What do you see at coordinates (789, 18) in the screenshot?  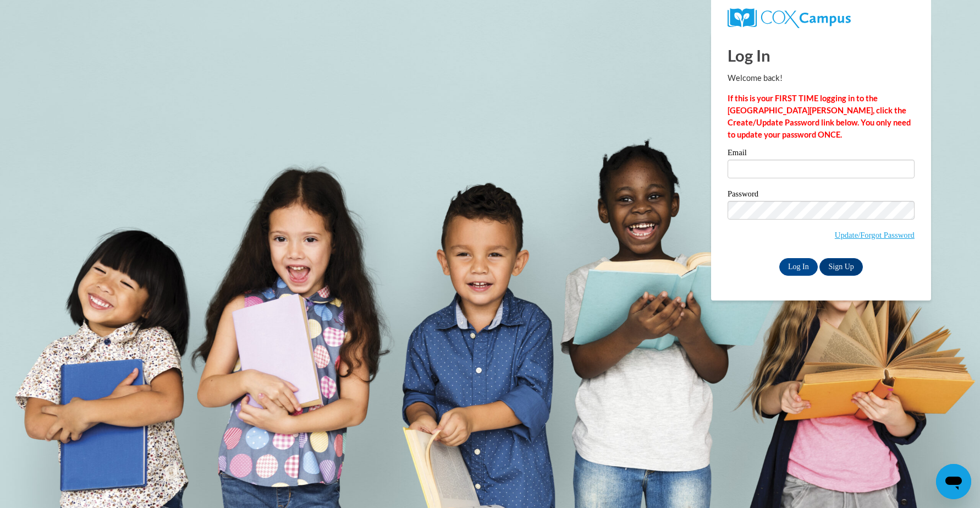 I see `img: COX Campus` at bounding box center [789, 18].